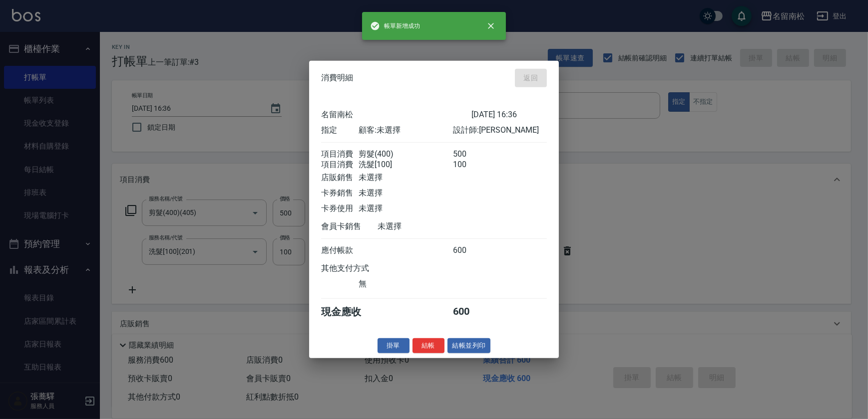  I want to click on div: 卡券銷售, so click(339, 192).